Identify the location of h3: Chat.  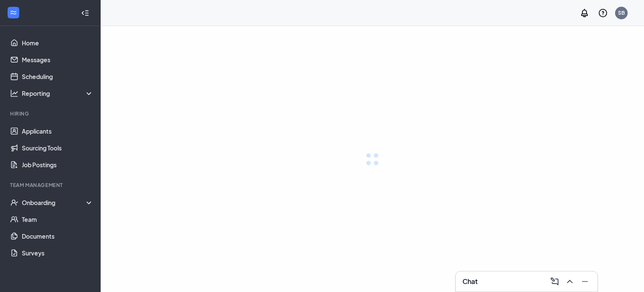
(470, 281).